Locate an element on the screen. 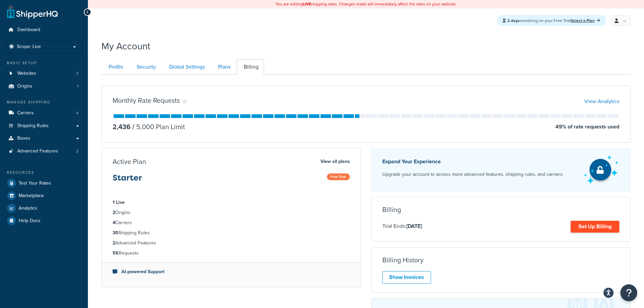  strong: 30 is located at coordinates (115, 233).